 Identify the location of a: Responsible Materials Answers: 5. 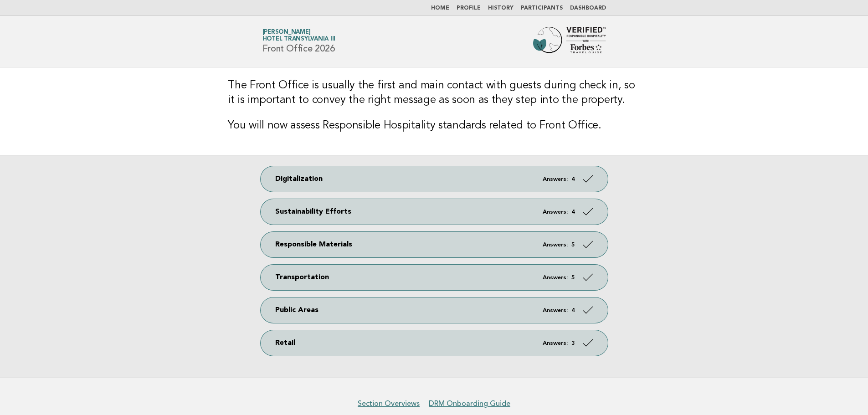
(434, 244).